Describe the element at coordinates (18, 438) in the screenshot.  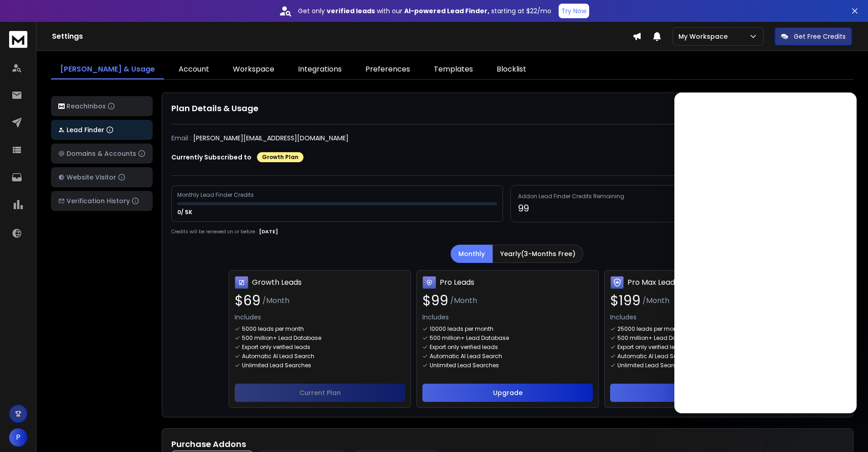
I see `span: P` at that location.